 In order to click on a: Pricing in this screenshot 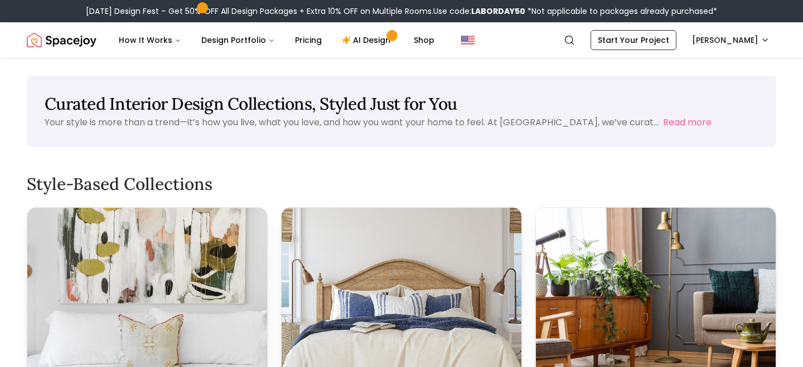, I will do `click(308, 40)`.